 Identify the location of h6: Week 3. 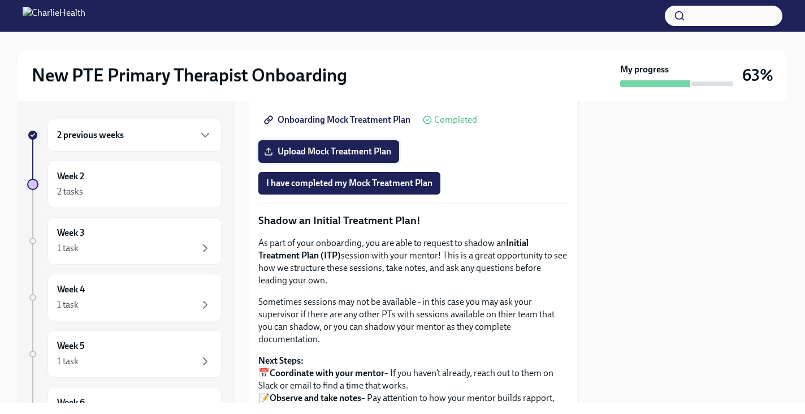
(71, 233).